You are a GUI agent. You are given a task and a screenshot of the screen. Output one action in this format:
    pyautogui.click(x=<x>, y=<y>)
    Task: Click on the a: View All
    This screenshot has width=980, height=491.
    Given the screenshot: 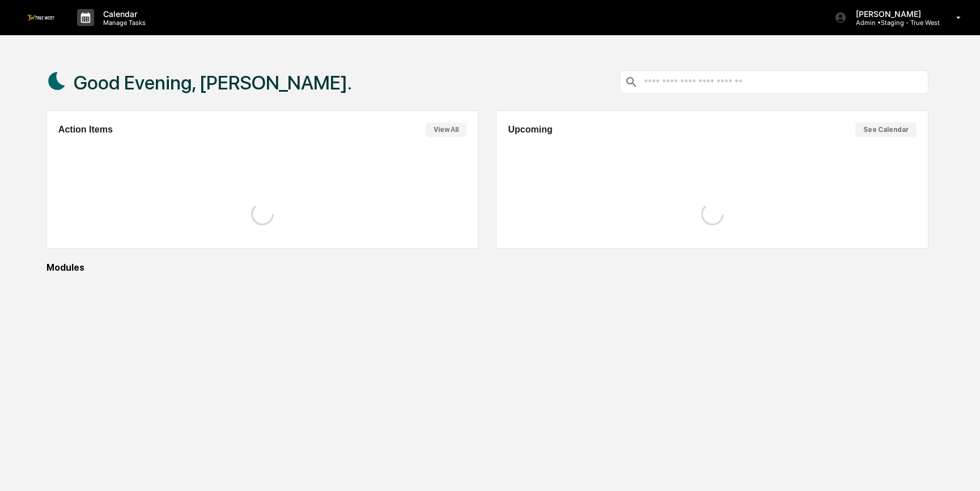 What is the action you would take?
    pyautogui.click(x=446, y=130)
    